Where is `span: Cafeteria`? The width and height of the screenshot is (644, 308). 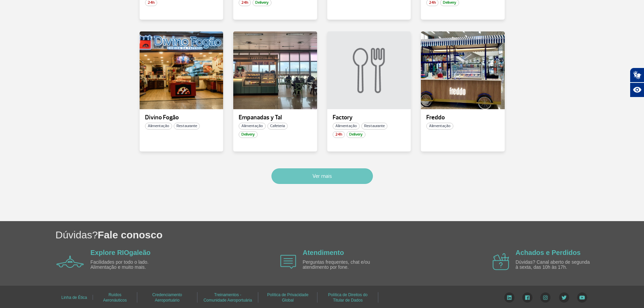 span: Cafeteria is located at coordinates (278, 126).